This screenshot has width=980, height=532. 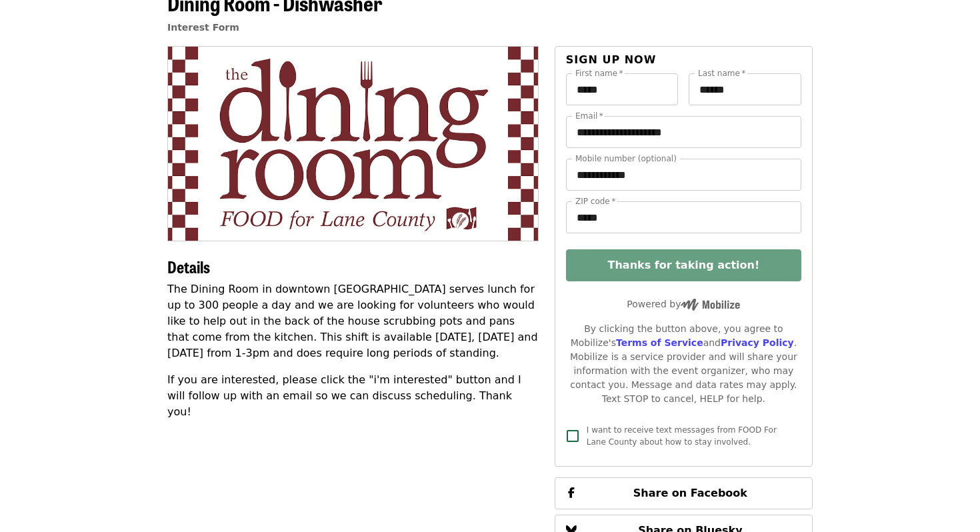 I want to click on a: Terms of Service, so click(x=659, y=342).